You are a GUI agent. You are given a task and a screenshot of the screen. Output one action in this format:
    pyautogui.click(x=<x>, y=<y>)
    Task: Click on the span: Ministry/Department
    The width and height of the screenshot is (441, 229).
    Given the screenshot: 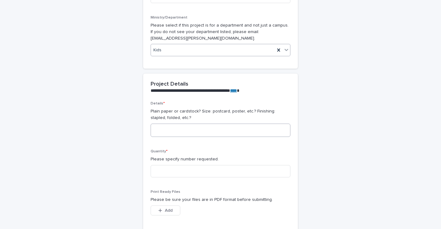 What is the action you would take?
    pyautogui.click(x=169, y=18)
    